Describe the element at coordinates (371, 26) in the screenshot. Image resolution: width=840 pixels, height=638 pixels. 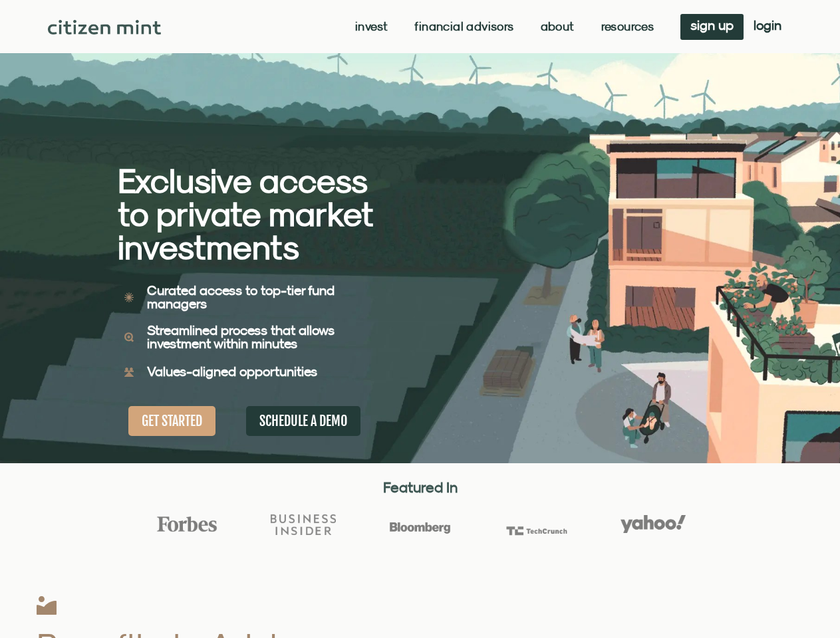
I see `a: Invest` at that location.